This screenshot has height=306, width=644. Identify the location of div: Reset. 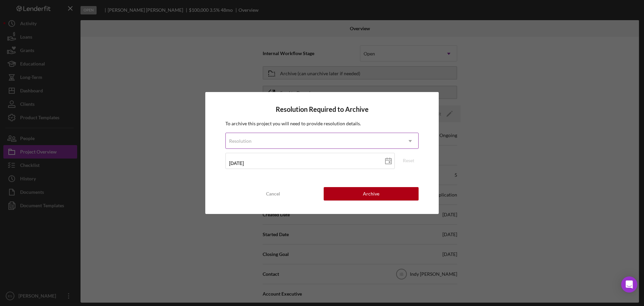
(409, 161).